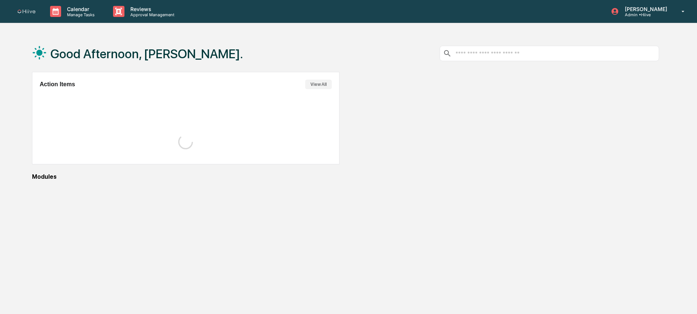  Describe the element at coordinates (80, 15) in the screenshot. I see `p: Manage Tasks` at that location.